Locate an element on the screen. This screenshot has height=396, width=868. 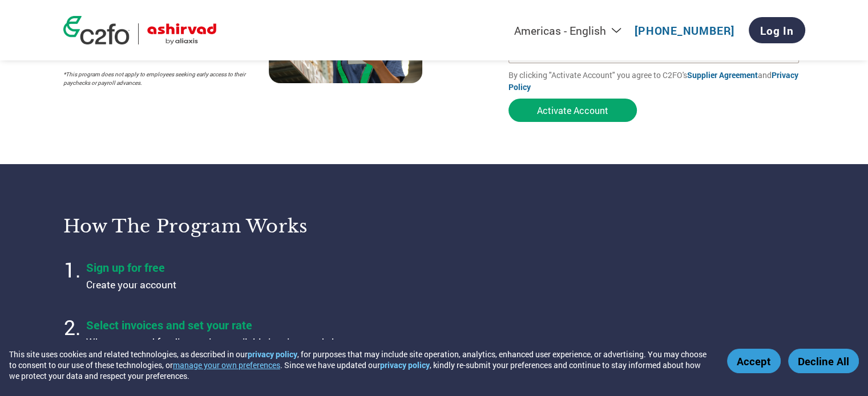
p: *This program does not apply to employees seeking early access to their paychecks or payroll adva... is located at coordinates (160, 79).